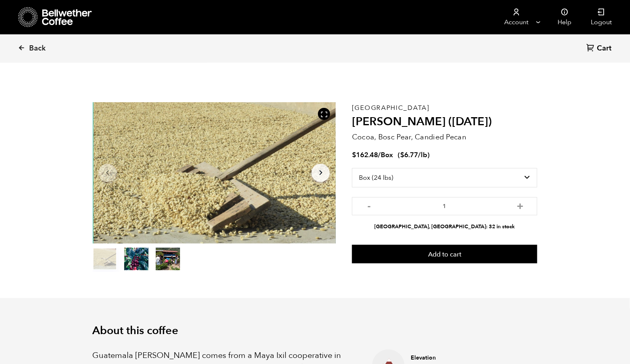 The image size is (630, 364). I want to click on span: Back, so click(37, 48).